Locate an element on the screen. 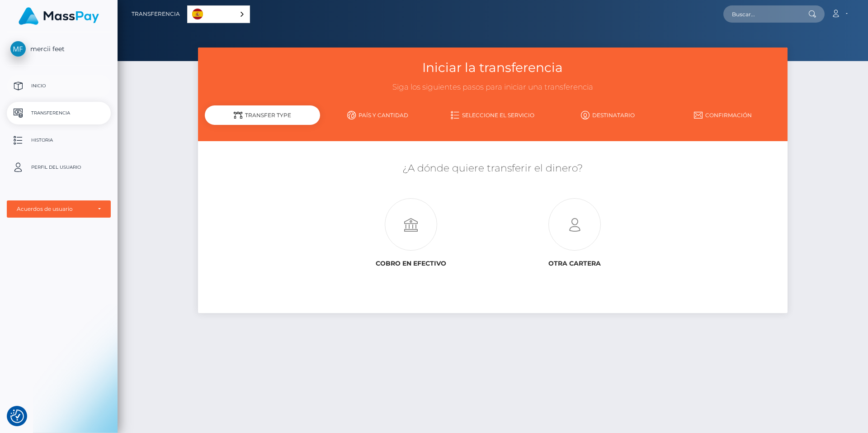 The height and width of the screenshot is (433, 868). span: mercii feet is located at coordinates (59, 49).